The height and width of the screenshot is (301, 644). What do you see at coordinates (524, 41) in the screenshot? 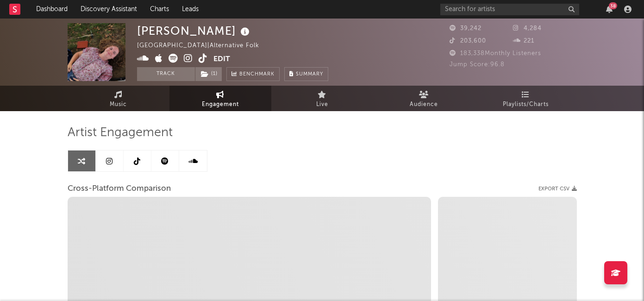
I see `span: 221` at bounding box center [524, 41].